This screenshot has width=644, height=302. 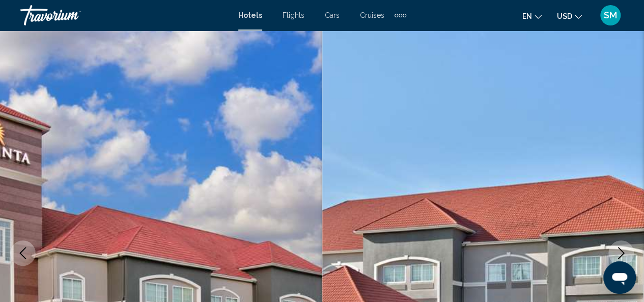 What do you see at coordinates (621, 253) in the screenshot?
I see `button: Next image` at bounding box center [621, 253].